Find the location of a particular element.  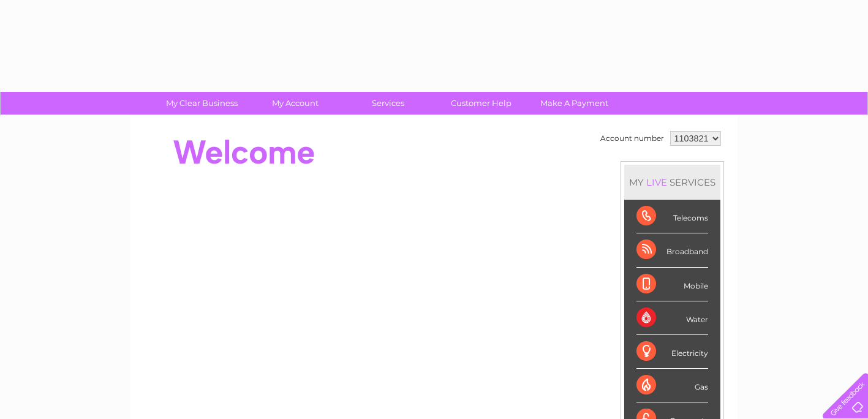

div: Telecoms is located at coordinates (672, 217).